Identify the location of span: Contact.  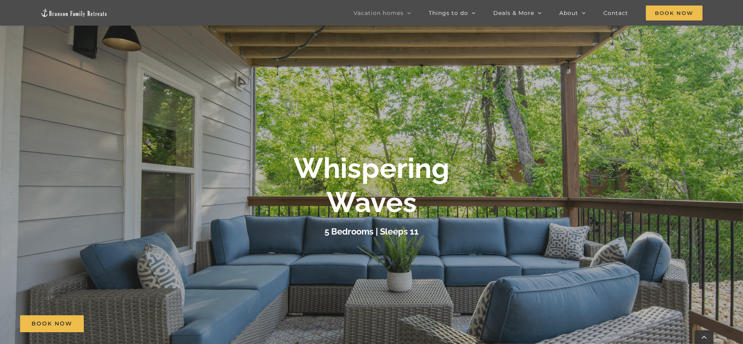
(615, 13).